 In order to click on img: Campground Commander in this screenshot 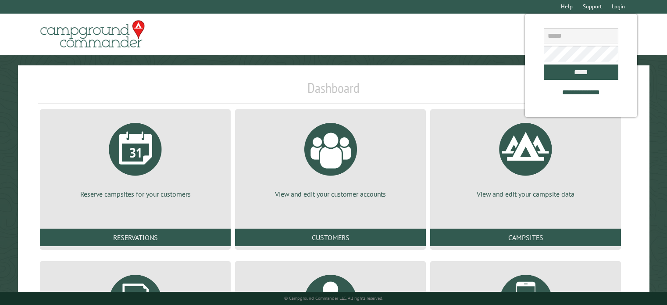, I will do `click(93, 34)`.